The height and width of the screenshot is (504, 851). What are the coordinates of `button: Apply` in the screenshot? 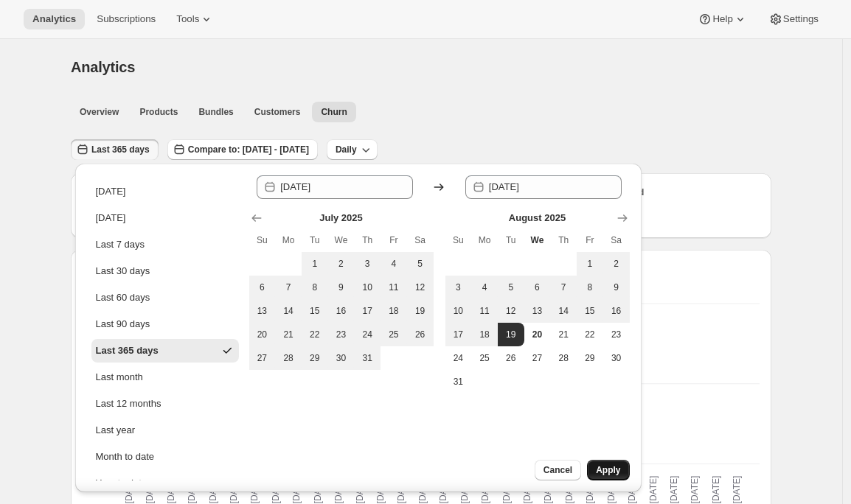 It's located at (608, 470).